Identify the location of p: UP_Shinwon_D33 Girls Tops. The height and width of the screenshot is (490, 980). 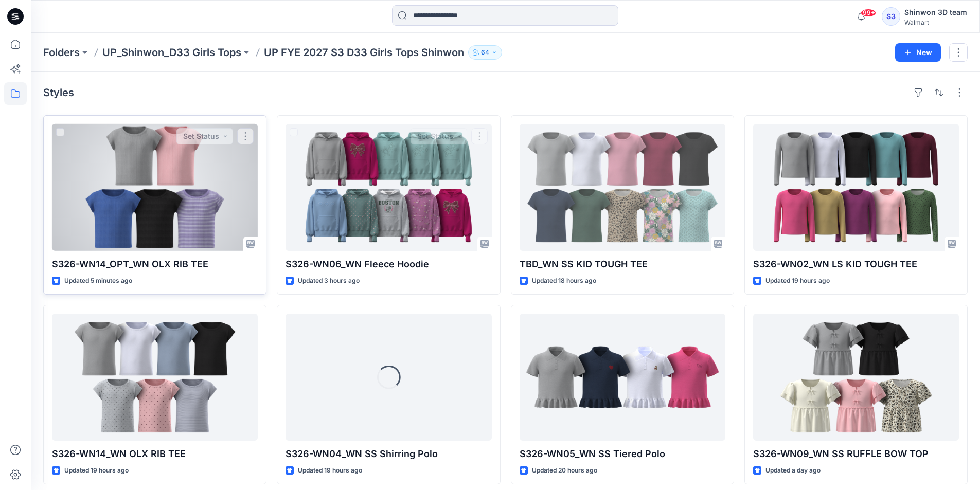
(172, 52).